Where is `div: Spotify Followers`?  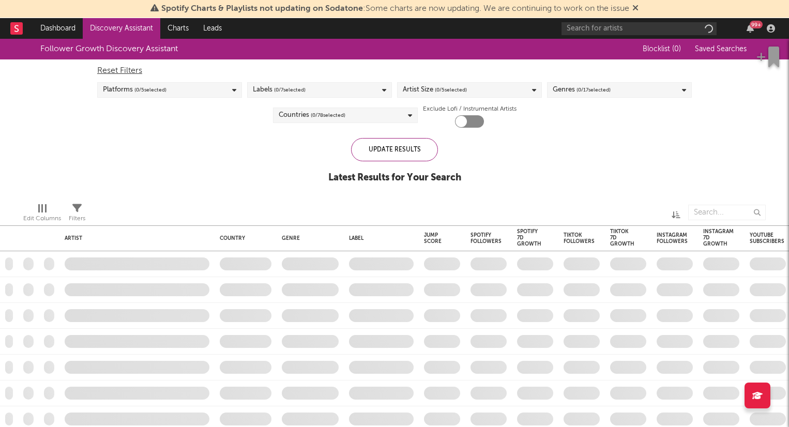 div: Spotify Followers is located at coordinates (486, 238).